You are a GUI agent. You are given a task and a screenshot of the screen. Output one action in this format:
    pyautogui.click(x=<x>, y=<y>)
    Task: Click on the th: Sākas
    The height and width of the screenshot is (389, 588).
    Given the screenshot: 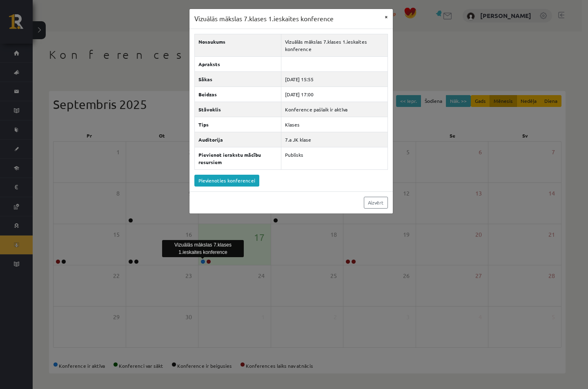 What is the action you would take?
    pyautogui.click(x=238, y=79)
    